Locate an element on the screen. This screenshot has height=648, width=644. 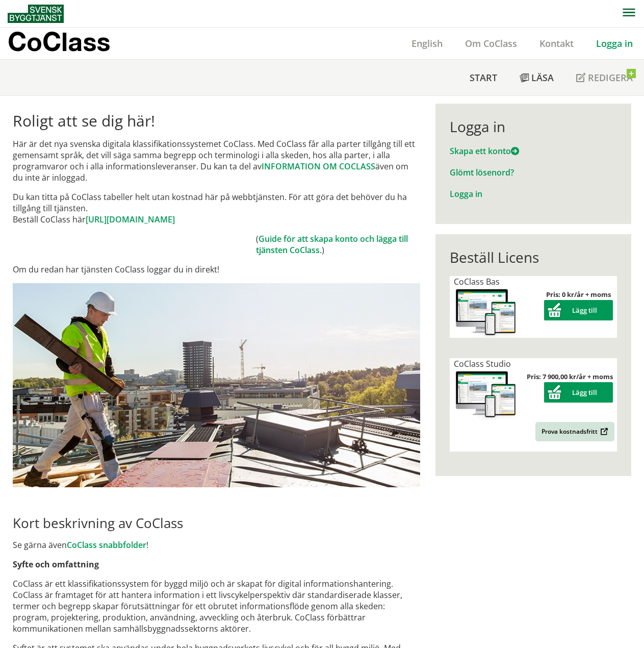
img: Outbound.png is located at coordinates (603, 431).